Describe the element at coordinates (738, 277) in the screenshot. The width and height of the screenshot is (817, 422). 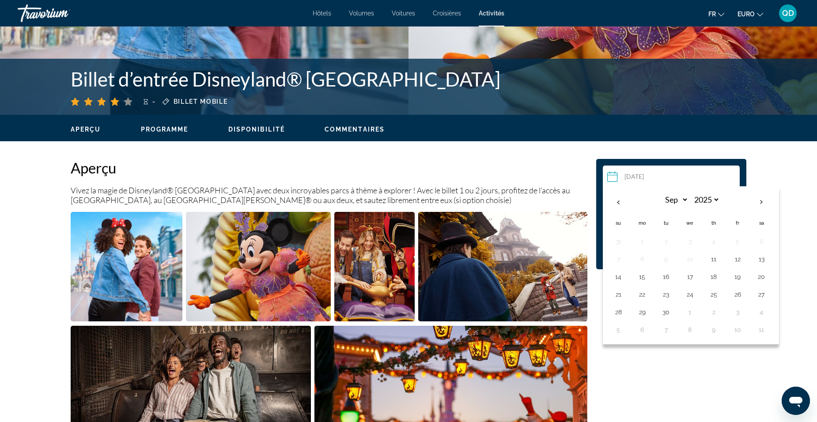
I see `button: Day 19` at that location.